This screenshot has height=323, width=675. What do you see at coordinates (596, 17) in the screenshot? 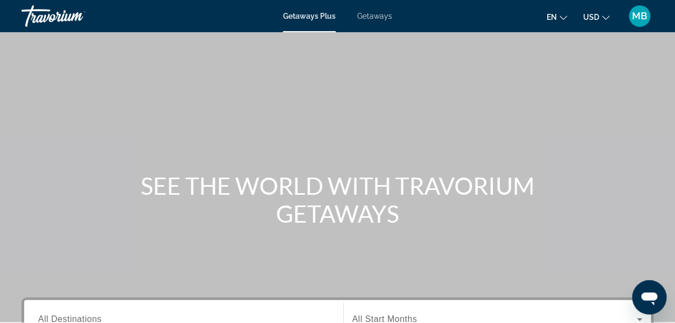
I see `button: Change currency` at bounding box center [596, 17].